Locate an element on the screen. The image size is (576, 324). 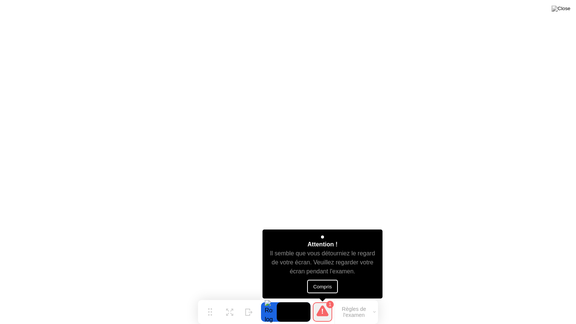
img: Close is located at coordinates (561, 9).